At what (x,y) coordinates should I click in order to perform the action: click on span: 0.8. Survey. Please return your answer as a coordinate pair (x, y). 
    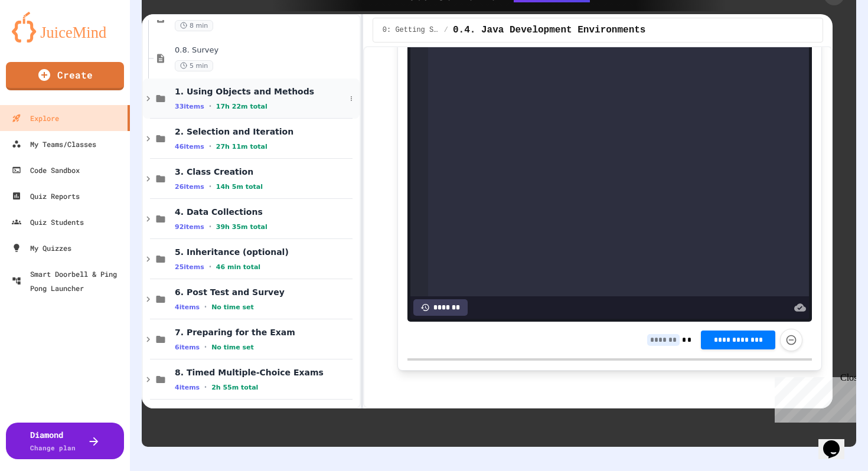
    Looking at the image, I should click on (266, 50).